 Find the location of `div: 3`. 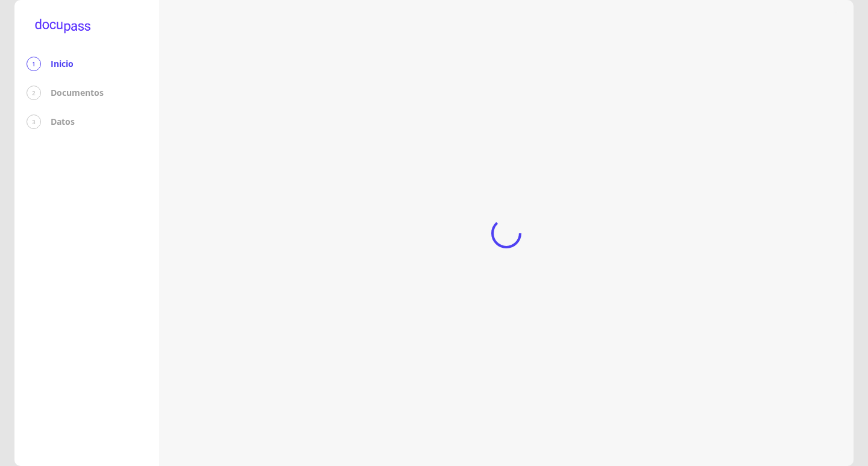

div: 3 is located at coordinates (34, 122).